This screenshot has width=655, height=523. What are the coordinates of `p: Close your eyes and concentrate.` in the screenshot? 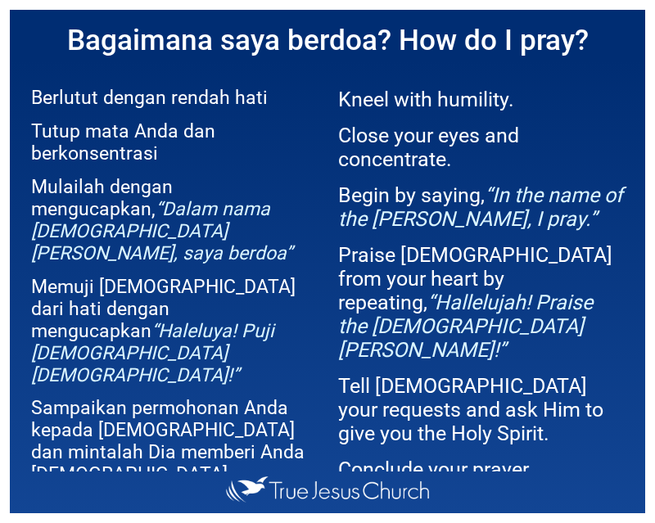 It's located at (481, 147).